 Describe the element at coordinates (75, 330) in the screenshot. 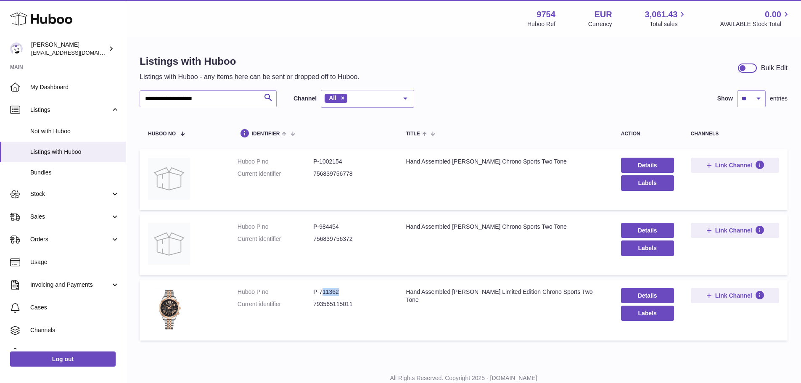

I see `span: Channels` at that location.